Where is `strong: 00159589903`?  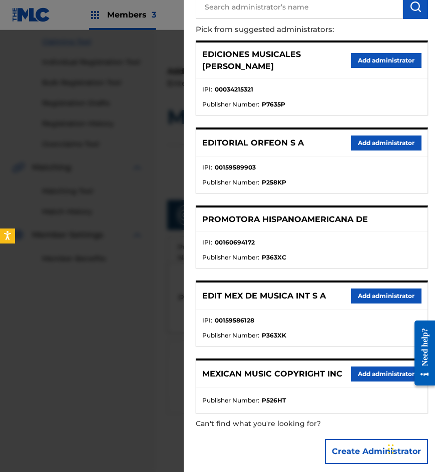 strong: 00159589903 is located at coordinates (235, 168).